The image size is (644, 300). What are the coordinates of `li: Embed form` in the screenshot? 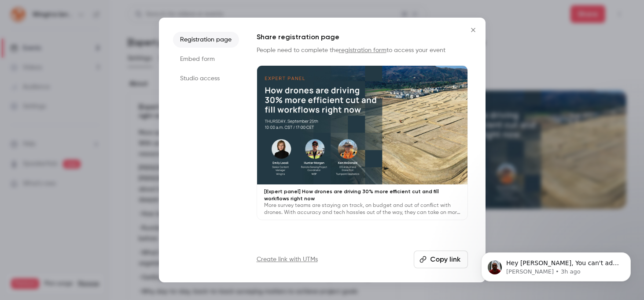 It's located at (206, 59).